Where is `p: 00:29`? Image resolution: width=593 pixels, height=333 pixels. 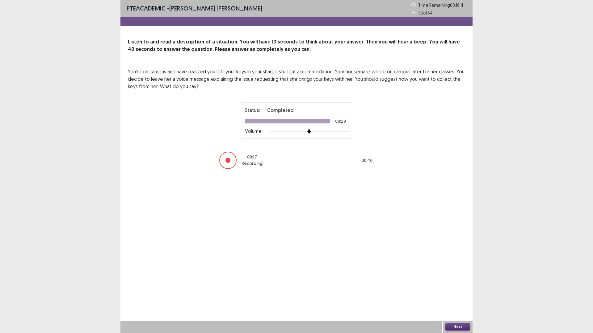
p: 00:29 is located at coordinates (340, 121).